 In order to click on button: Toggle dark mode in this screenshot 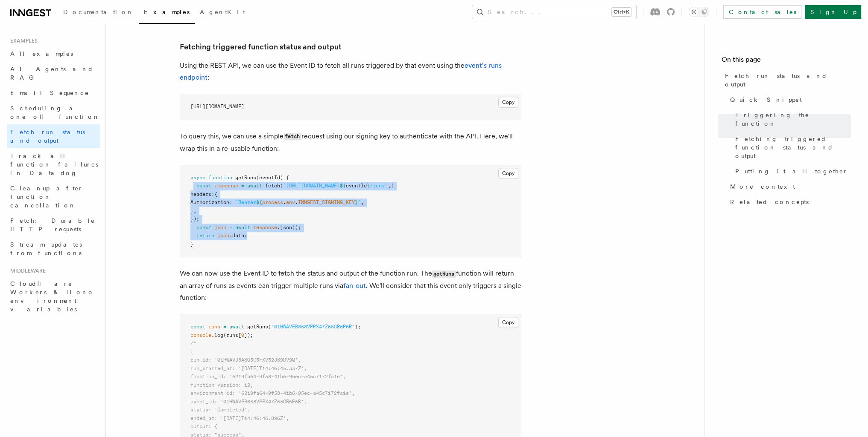, I will do `click(699, 12)`.